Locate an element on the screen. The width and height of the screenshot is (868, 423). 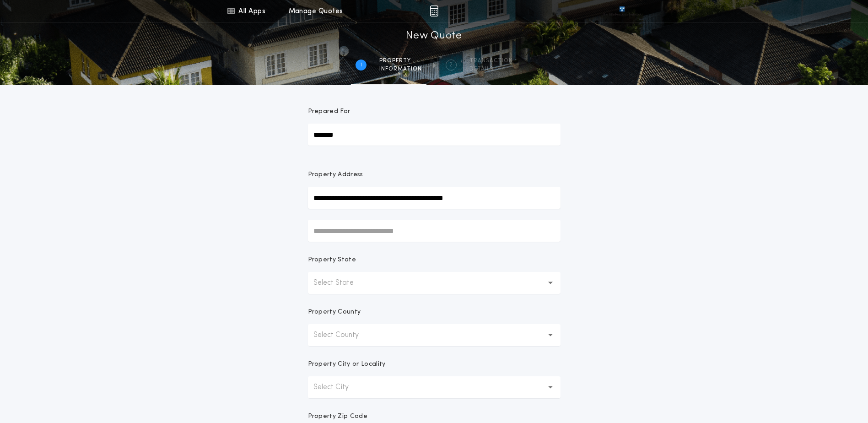
p: Select City is located at coordinates (338, 388).